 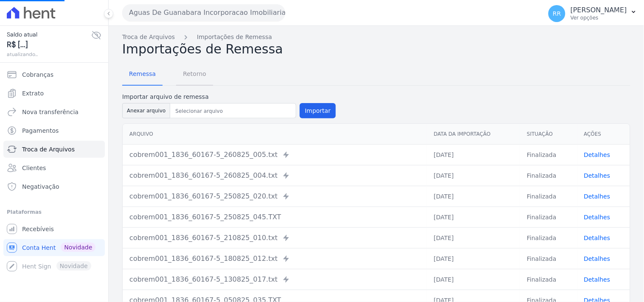 What do you see at coordinates (275, 259) in the screenshot?
I see `div: cobrem001_1836_60167-5_180825_012.txt` at bounding box center [275, 259].